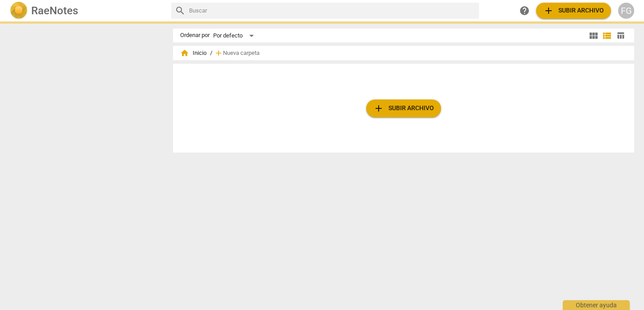 The image size is (644, 310). What do you see at coordinates (54, 11) in the screenshot?
I see `h2: RaeNotes` at bounding box center [54, 11].